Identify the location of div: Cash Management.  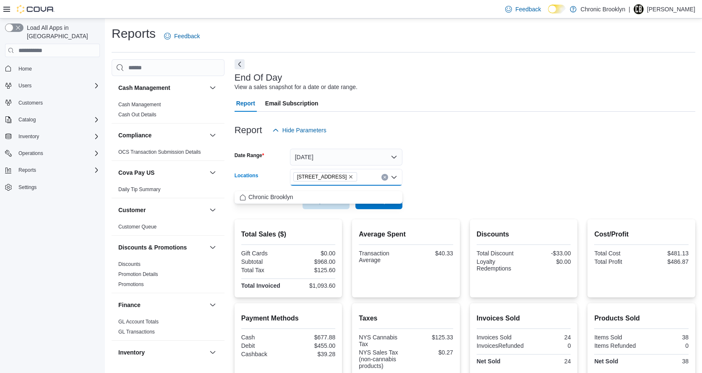
(168, 111).